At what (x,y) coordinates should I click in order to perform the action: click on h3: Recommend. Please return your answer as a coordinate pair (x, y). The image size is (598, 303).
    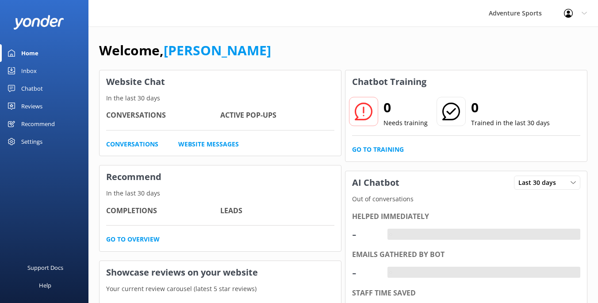
    Looking at the image, I should click on (220, 177).